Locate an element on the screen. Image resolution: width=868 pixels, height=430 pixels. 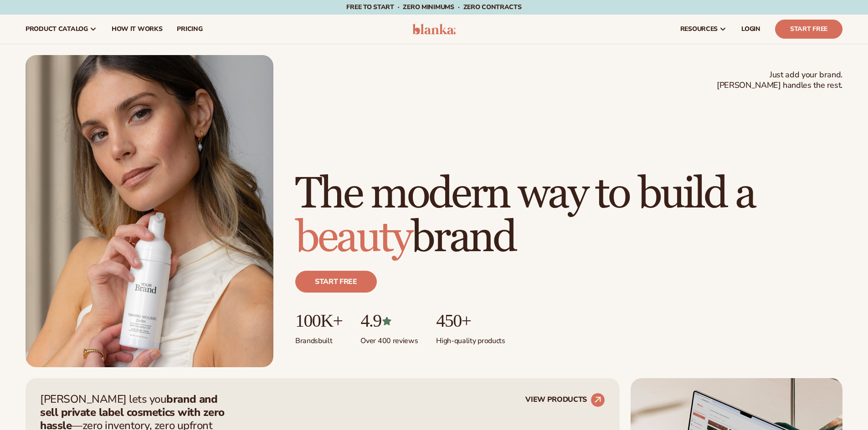
a: resources is located at coordinates (703, 29).